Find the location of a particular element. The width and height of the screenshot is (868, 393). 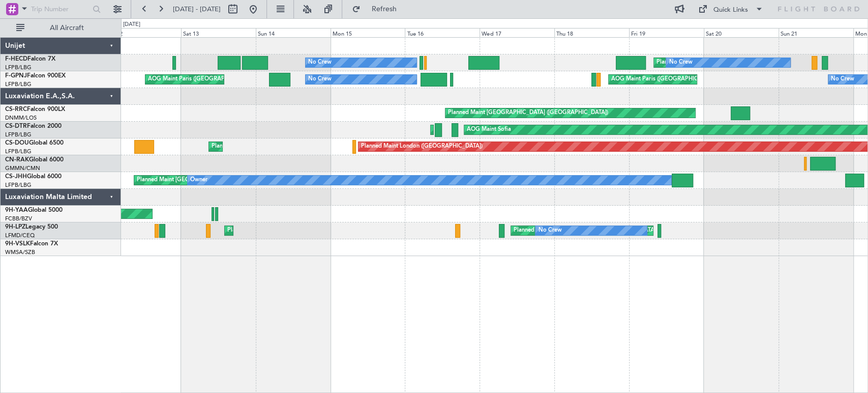

a: F-HECDFalcon 7X is located at coordinates (30, 59).